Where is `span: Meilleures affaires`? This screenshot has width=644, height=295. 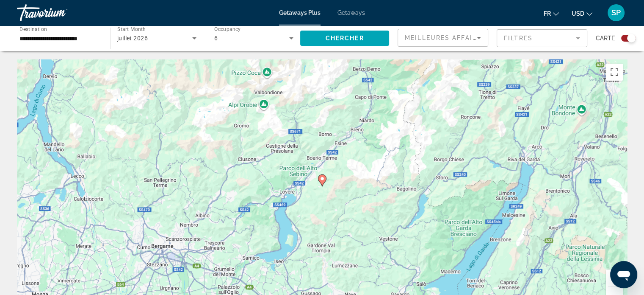 span: Meilleures affaires is located at coordinates (446, 38).